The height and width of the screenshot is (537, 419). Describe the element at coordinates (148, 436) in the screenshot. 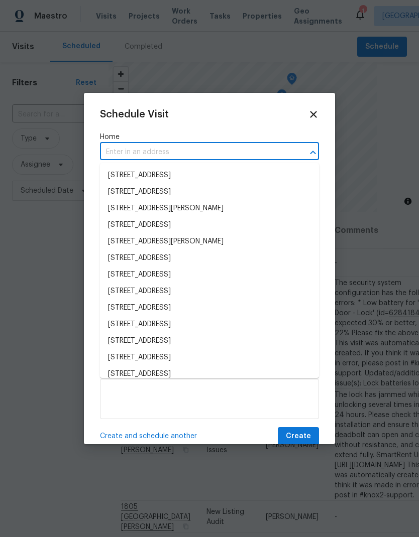

I see `span: Create and schedule another` at that location.